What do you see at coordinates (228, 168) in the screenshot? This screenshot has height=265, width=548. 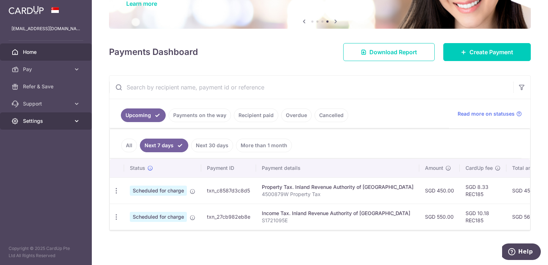 I see `th: Payment ID` at bounding box center [228, 168].